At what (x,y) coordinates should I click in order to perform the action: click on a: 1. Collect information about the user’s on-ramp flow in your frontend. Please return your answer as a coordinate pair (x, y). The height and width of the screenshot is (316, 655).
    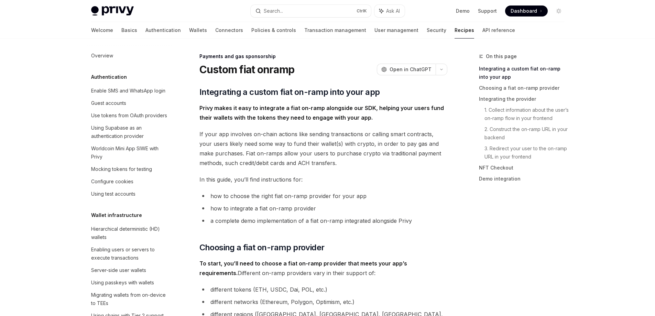
    Looking at the image, I should click on (527, 114).